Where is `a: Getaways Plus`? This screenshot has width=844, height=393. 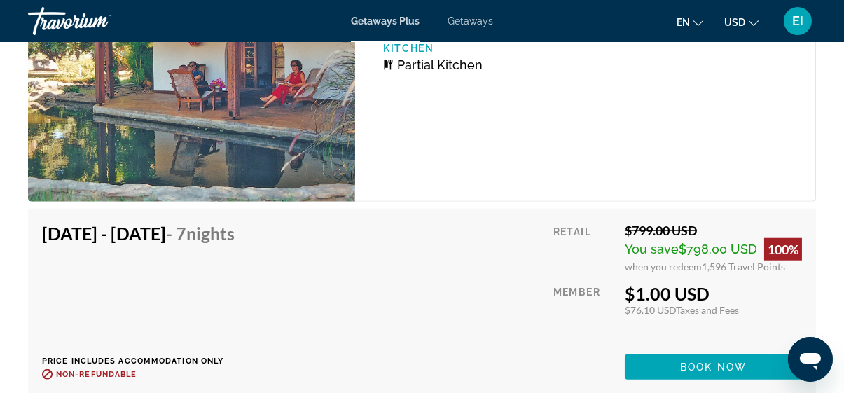 a: Getaways Plus is located at coordinates (385, 21).